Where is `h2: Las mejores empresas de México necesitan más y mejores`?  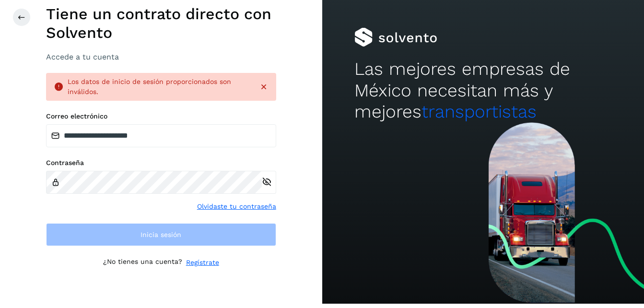 h2: Las mejores empresas de México necesitan más y mejores is located at coordinates (483, 90).